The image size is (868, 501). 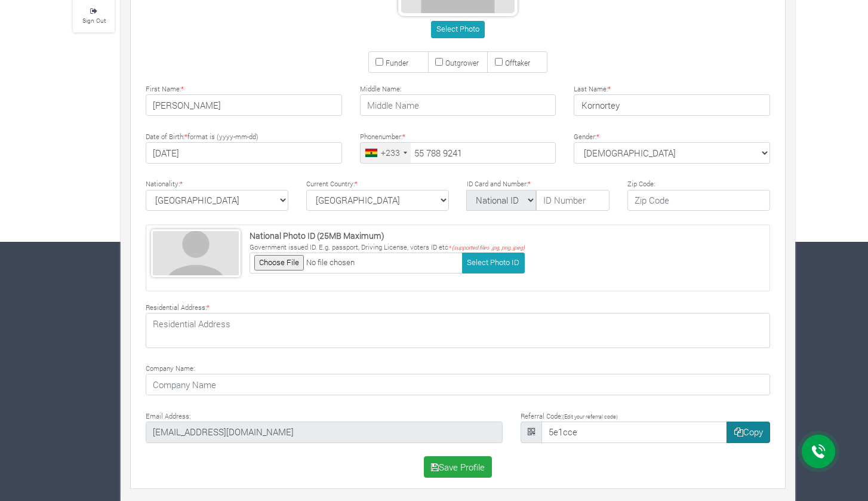 What do you see at coordinates (458, 467) in the screenshot?
I see `button: Save Profile` at bounding box center [458, 467].